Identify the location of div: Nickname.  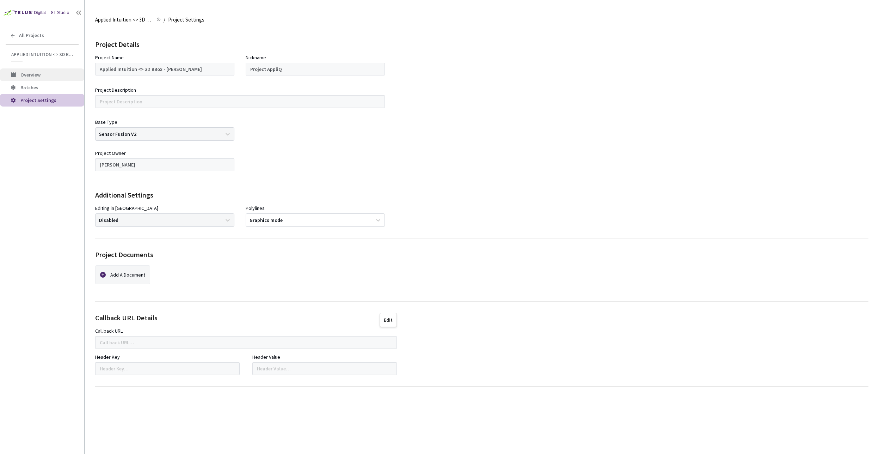
(256, 57).